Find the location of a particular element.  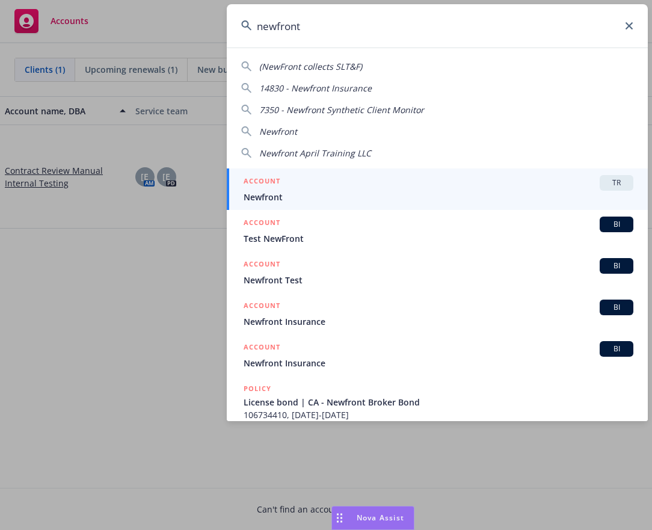

span: Test NewFront is located at coordinates (438, 238).